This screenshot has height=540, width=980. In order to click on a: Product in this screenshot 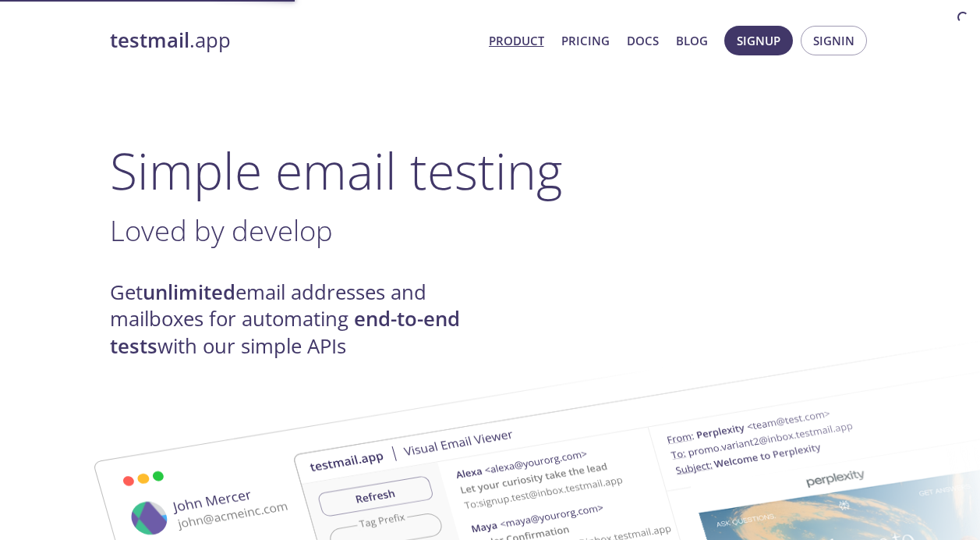, I will do `click(516, 40)`.